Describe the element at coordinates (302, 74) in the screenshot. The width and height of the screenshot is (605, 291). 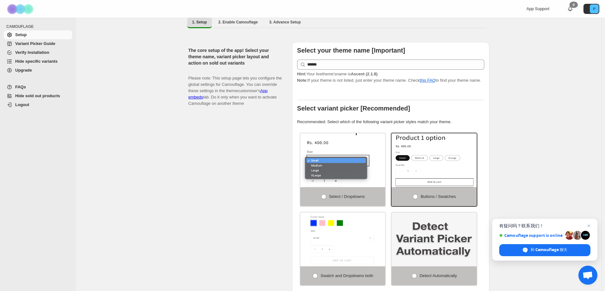
I see `strong: Hint:` at that location.